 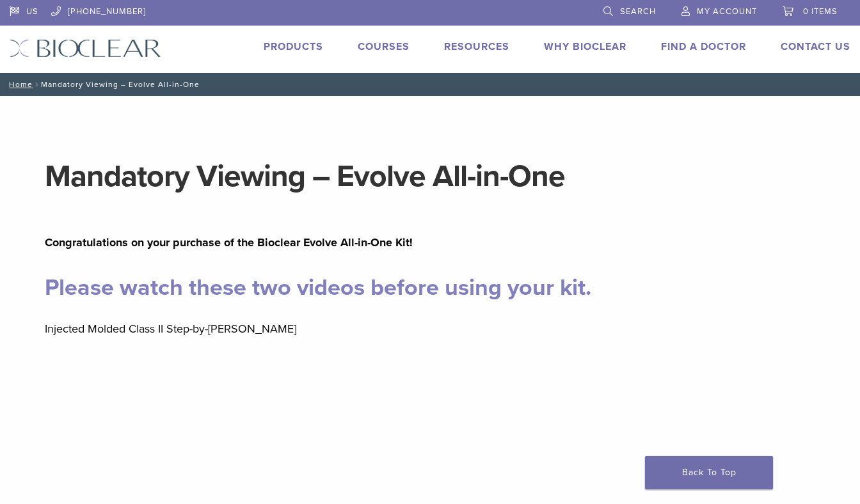 I want to click on mark: Please watch these two videos before using your kit., so click(x=318, y=287).